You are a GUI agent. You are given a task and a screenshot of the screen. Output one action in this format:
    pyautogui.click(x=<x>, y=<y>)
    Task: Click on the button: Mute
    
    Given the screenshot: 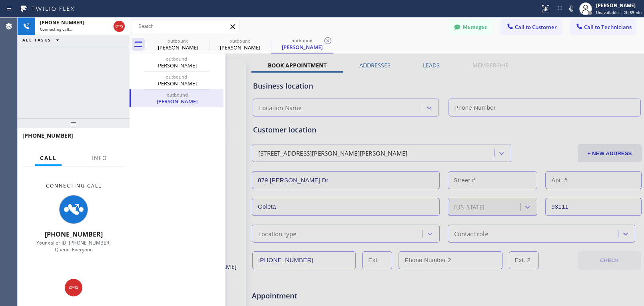 What is the action you would take?
    pyautogui.click(x=571, y=9)
    